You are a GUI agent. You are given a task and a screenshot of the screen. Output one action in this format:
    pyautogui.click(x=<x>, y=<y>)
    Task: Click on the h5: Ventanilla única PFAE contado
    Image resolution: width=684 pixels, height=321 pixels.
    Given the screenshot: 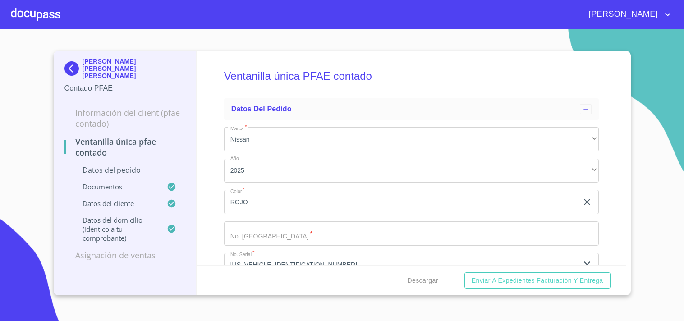 What is the action you would take?
    pyautogui.click(x=411, y=76)
    